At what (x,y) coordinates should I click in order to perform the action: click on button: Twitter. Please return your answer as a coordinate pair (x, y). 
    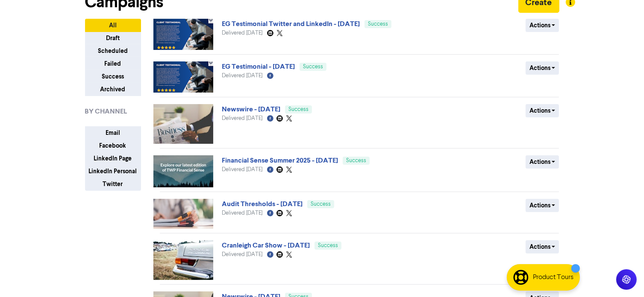
    Looking at the image, I should click on (113, 184).